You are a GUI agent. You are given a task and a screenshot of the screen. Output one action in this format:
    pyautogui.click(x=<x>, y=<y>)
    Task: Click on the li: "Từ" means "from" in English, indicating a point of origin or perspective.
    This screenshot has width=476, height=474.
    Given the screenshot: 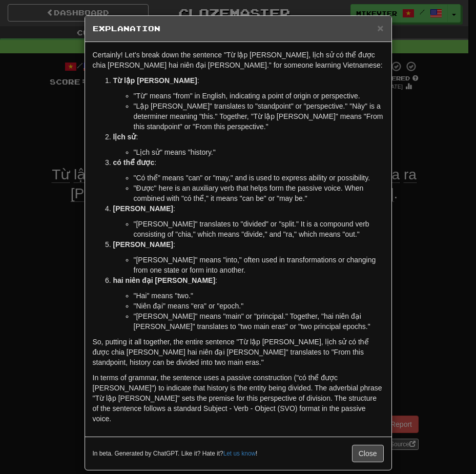 What is the action you would take?
    pyautogui.click(x=259, y=96)
    